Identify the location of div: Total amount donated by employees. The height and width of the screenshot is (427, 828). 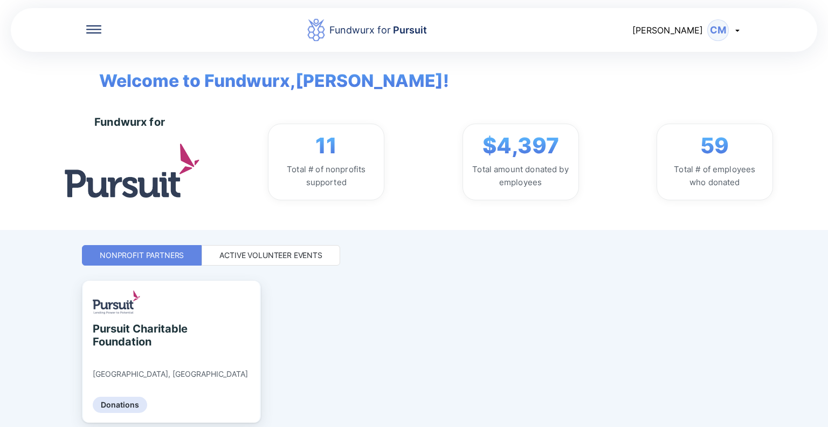
(521, 176).